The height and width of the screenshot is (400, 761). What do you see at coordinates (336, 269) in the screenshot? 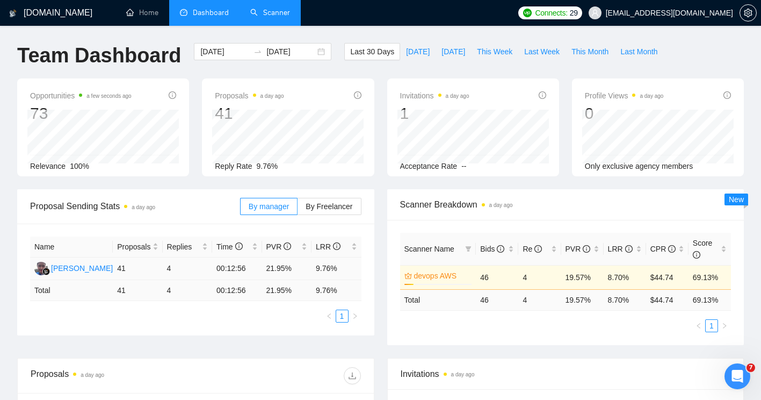
I see `td: 9.76%` at bounding box center [336, 269].